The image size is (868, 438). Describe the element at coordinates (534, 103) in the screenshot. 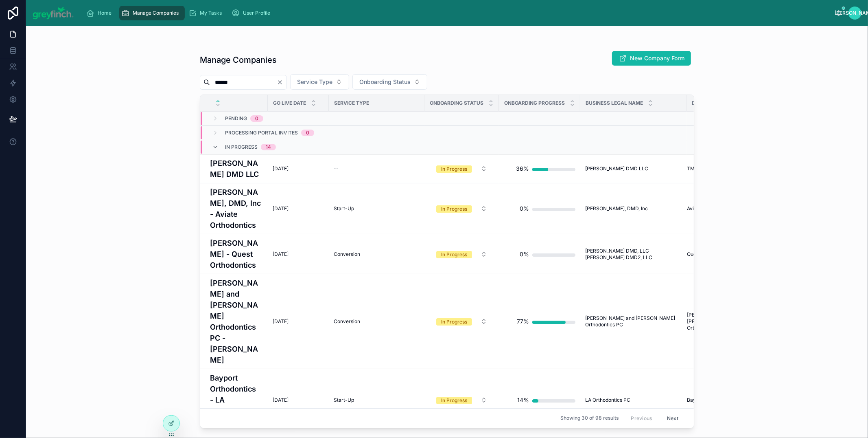

I see `span: Onboarding Progress` at that location.